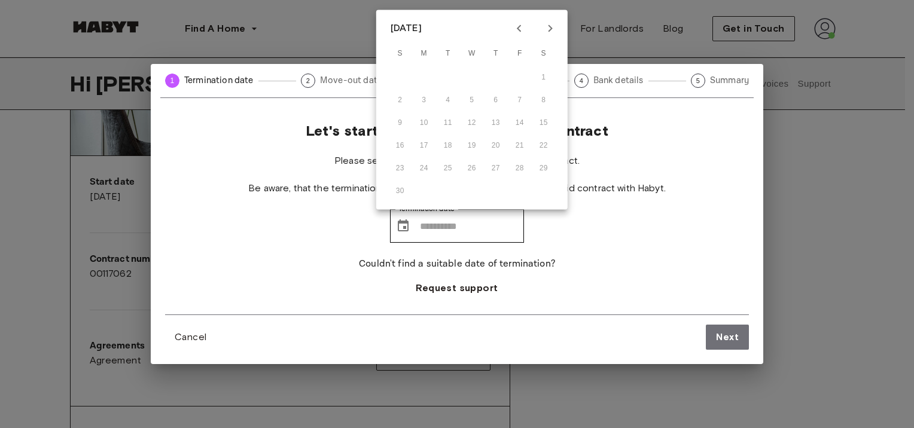  What do you see at coordinates (519, 28) in the screenshot?
I see `button: Previous month` at bounding box center [519, 28].